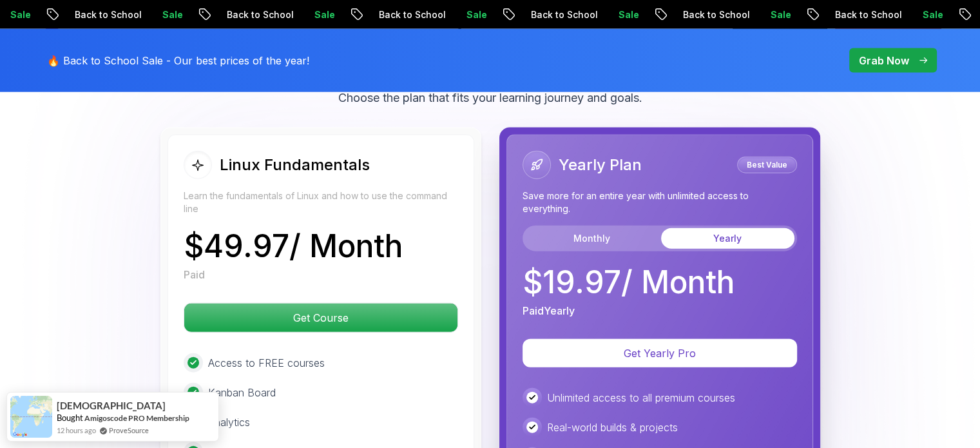  What do you see at coordinates (321, 317) in the screenshot?
I see `p: Get Course` at bounding box center [321, 317].